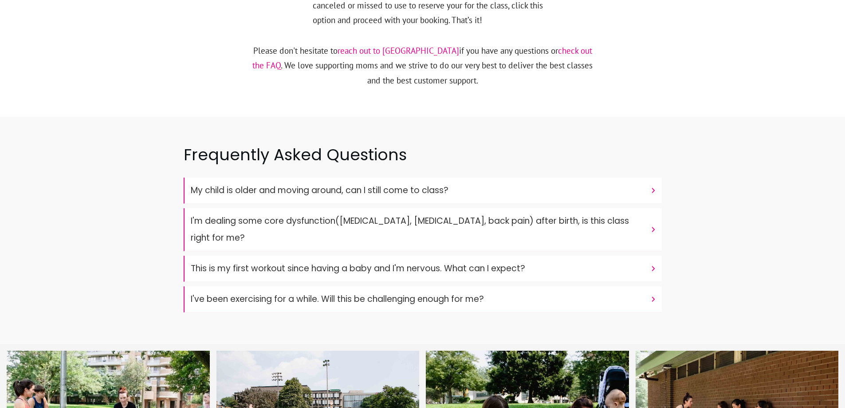 The image size is (845, 408). Describe the element at coordinates (423, 160) in the screenshot. I see `h2: Frequently Asked Questions` at that location.